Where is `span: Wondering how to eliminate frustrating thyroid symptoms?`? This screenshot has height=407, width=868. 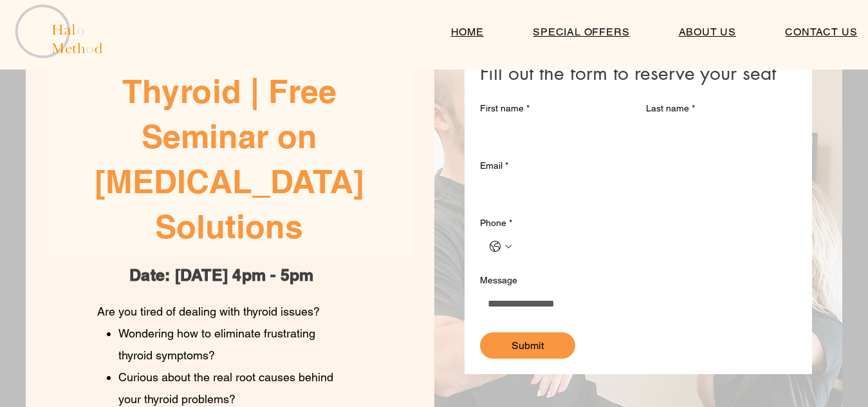
span: Wondering how to eliminate frustrating thyroid symptoms? is located at coordinates (217, 343).